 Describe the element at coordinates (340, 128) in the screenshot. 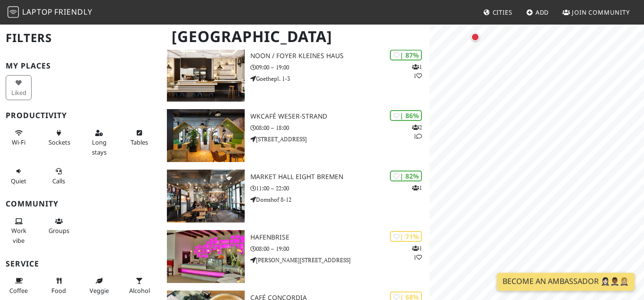

I see `p: 08:00 – 18:00` at that location.